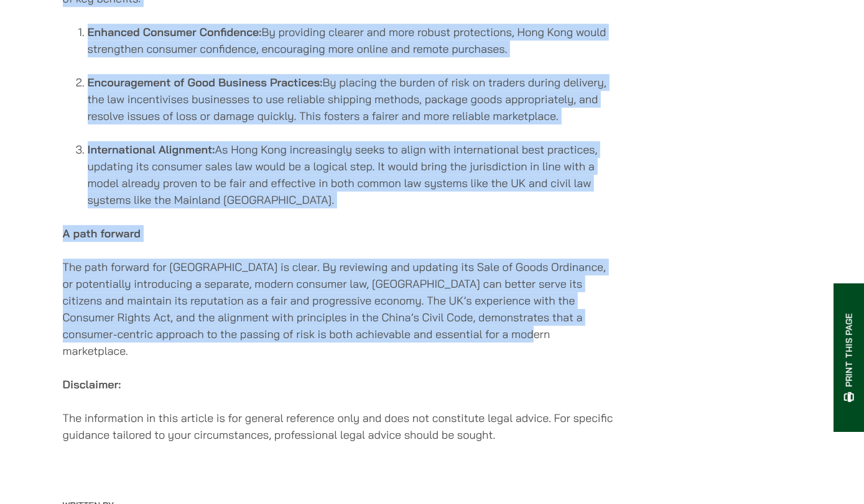 The width and height of the screenshot is (864, 504). Describe the element at coordinates (352, 99) in the screenshot. I see `li: By placing the burden of risk on traders during delivery, the law incentivises businesses to use ...` at that location.